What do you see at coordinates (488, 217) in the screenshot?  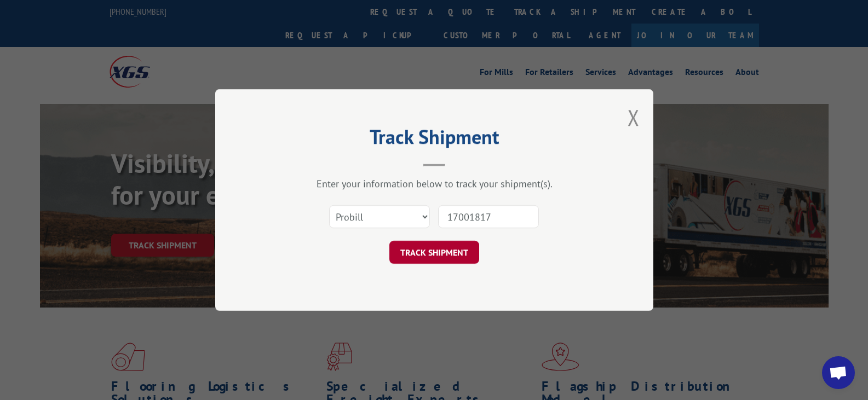 I see `input: Number(s)` at bounding box center [488, 217].